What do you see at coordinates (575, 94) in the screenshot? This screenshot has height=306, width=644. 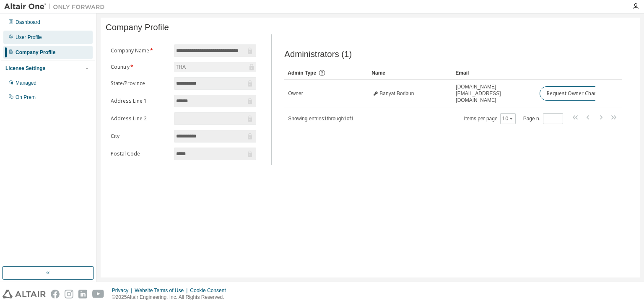 I see `button: Request Owner Change` at bounding box center [575, 94].